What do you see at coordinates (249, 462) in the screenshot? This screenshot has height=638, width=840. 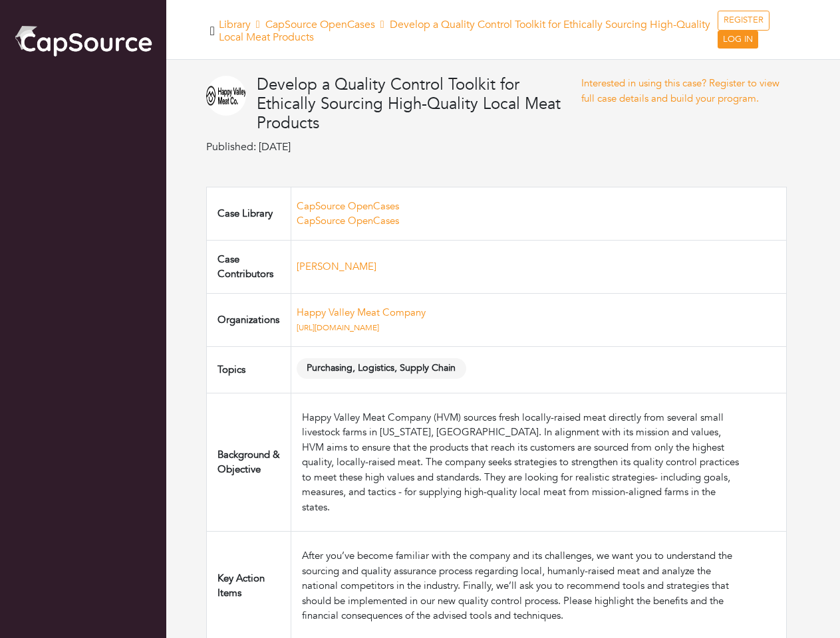 I see `td: Background & Objective` at bounding box center [249, 462].